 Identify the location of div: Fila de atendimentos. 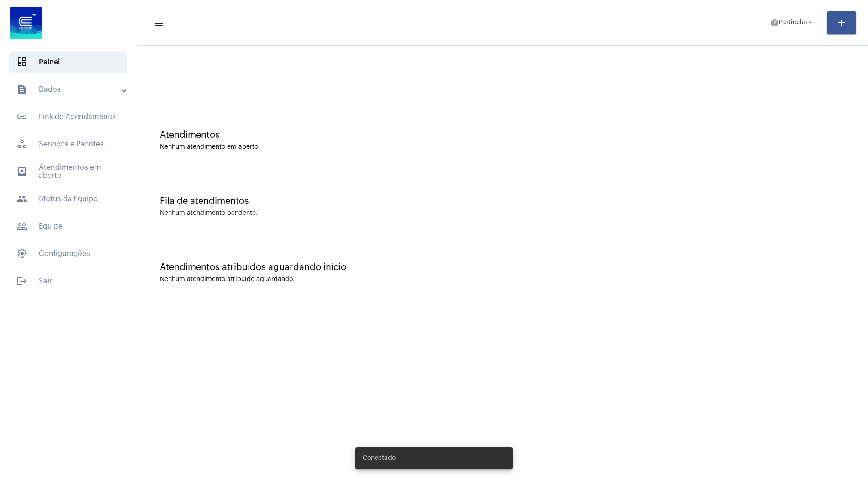
(502, 202).